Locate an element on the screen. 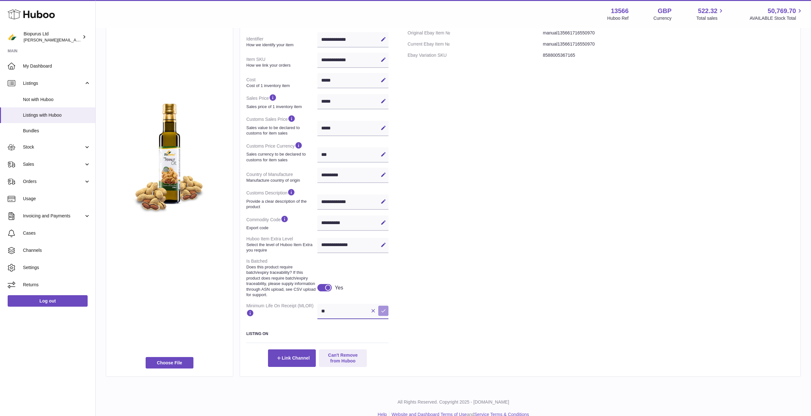 This screenshot has width=811, height=416. span: Bundles is located at coordinates (57, 131).